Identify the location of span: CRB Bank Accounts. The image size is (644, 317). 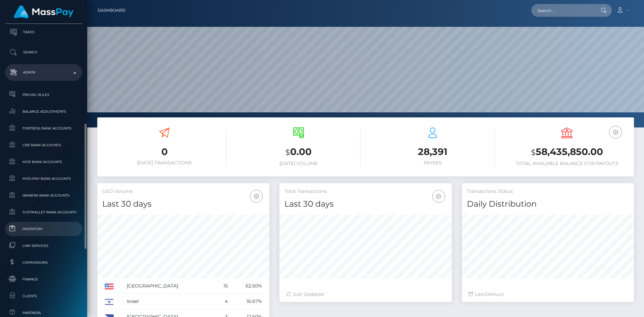
(43, 145).